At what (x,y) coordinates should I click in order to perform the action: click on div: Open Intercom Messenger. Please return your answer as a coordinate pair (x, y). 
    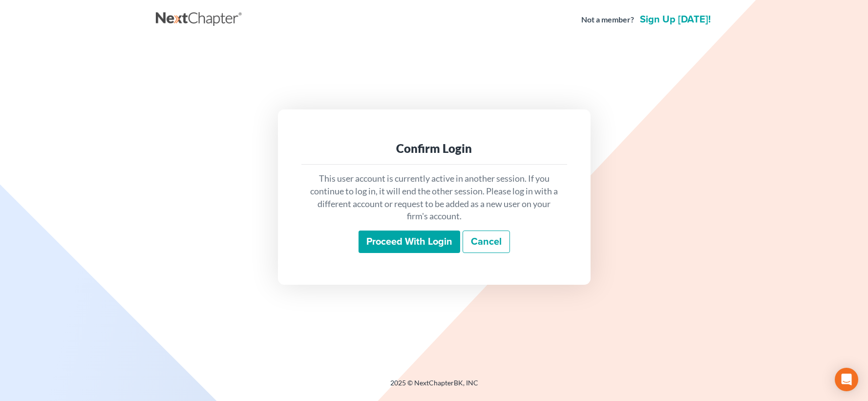
    Looking at the image, I should click on (847, 380).